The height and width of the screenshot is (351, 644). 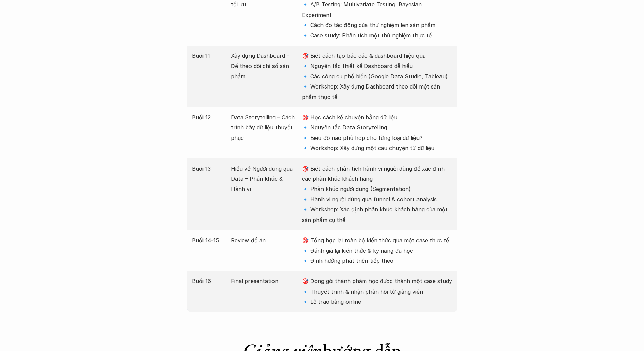 I want to click on p: Review đồ án, so click(x=263, y=240).